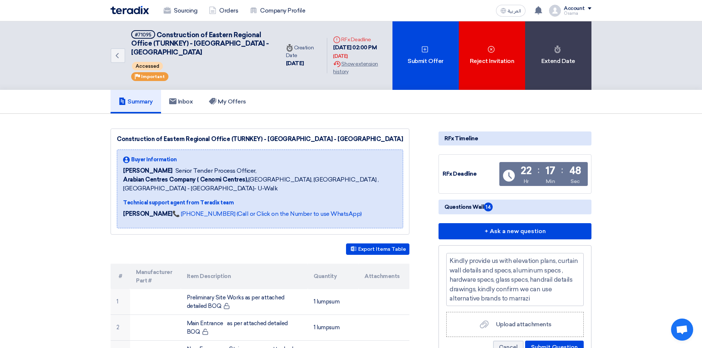 Image resolution: width=702 pixels, height=348 pixels. What do you see at coordinates (227, 102) in the screenshot?
I see `h5: My Offers` at bounding box center [227, 102].